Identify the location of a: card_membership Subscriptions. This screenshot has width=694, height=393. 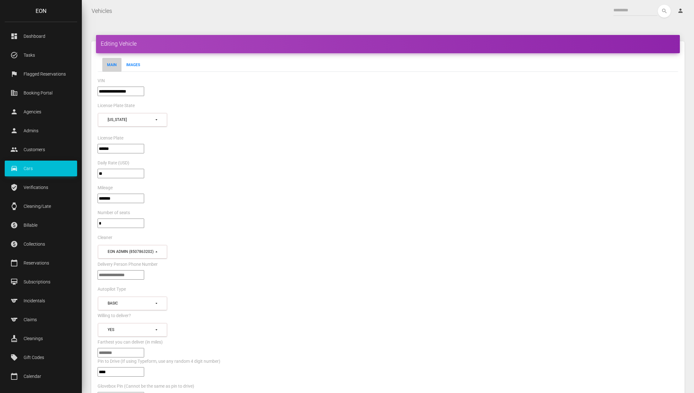
(41, 282).